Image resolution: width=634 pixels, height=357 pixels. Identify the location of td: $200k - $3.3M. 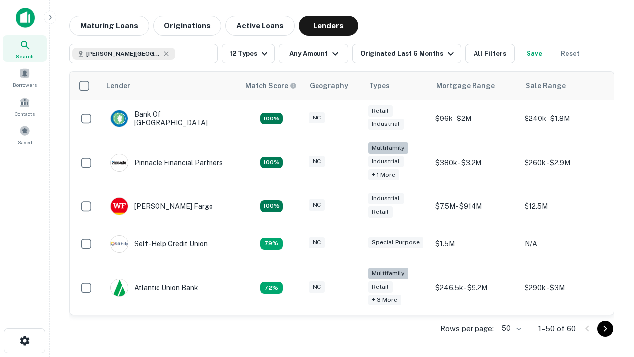
(475, 331).